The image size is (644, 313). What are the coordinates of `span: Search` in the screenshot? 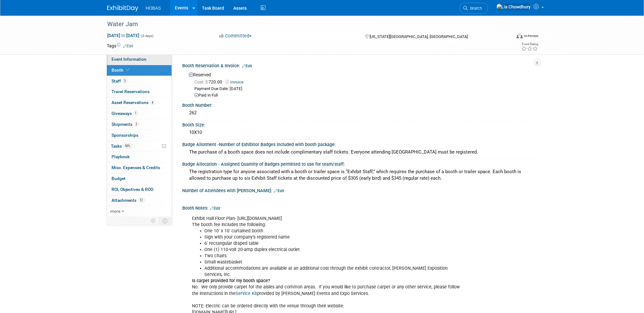 It's located at (475, 8).